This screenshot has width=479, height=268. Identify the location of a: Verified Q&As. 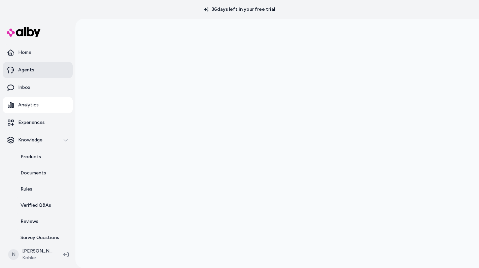
(43, 205).